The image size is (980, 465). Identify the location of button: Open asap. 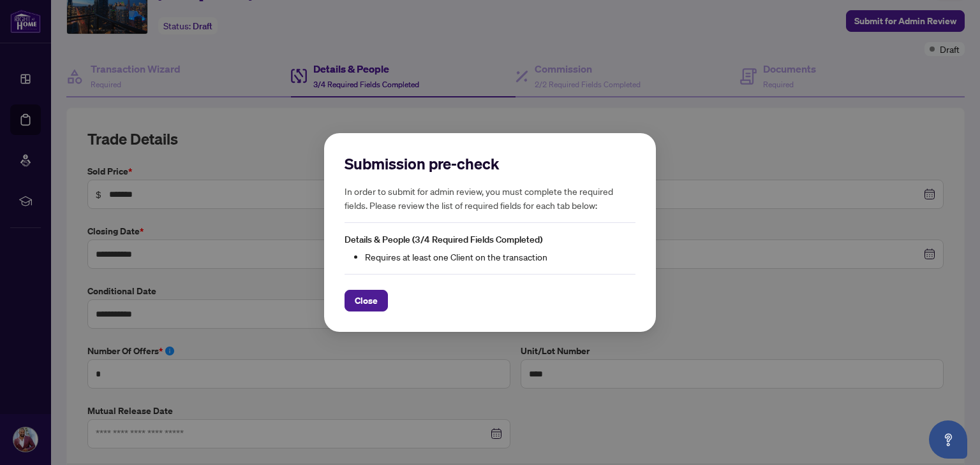
(948, 440).